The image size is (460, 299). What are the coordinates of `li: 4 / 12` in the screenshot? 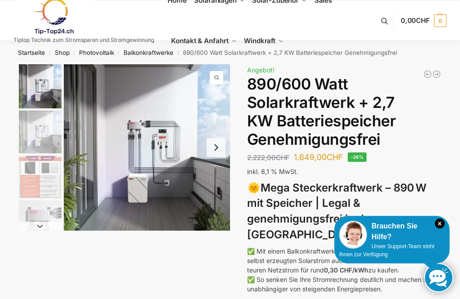 It's located at (39, 221).